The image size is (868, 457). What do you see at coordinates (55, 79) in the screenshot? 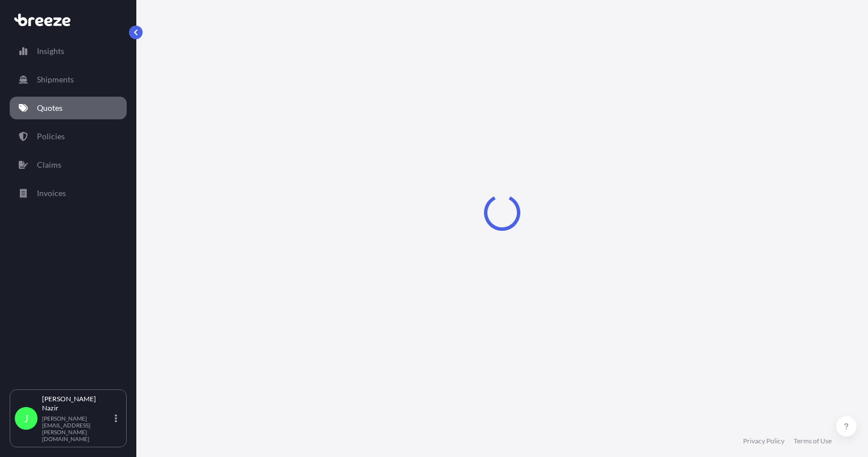
I see `p: Shipments` at bounding box center [55, 79].